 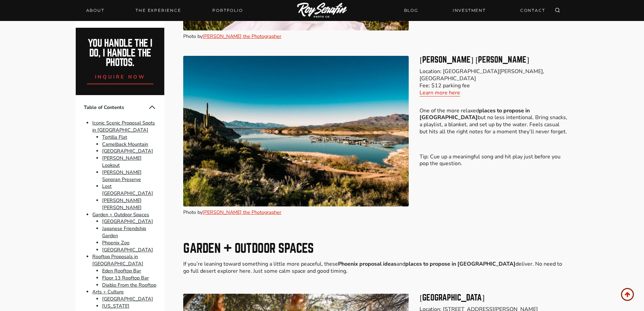 What do you see at coordinates (121, 76) in the screenshot?
I see `a: inquire now` at bounding box center [121, 76].